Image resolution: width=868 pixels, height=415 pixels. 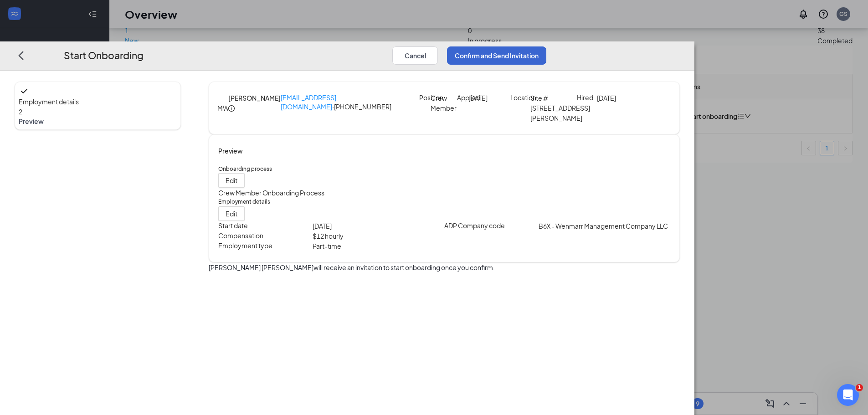 What do you see at coordinates (378, 236) in the screenshot?
I see `p: $ 12 hourly` at bounding box center [378, 236].